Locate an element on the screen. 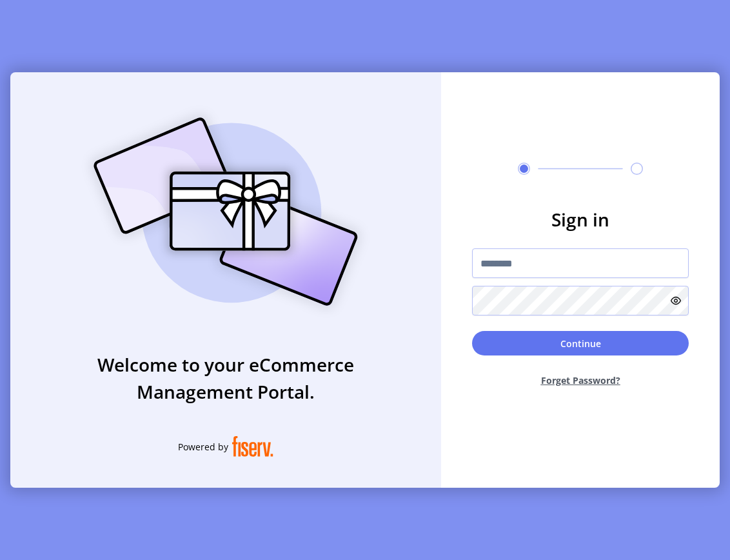 This screenshot has height=560, width=730. button: Forget Password? is located at coordinates (580, 380).